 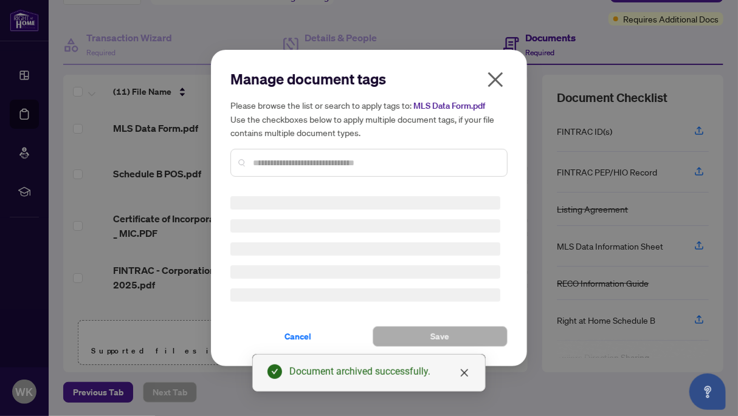 I want to click on span: Cancel, so click(x=298, y=337).